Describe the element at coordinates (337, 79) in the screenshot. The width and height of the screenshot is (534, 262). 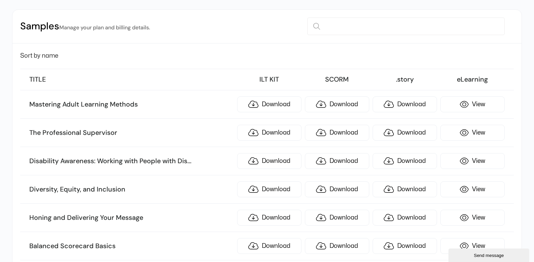
I see `h3: SCORM` at that location.